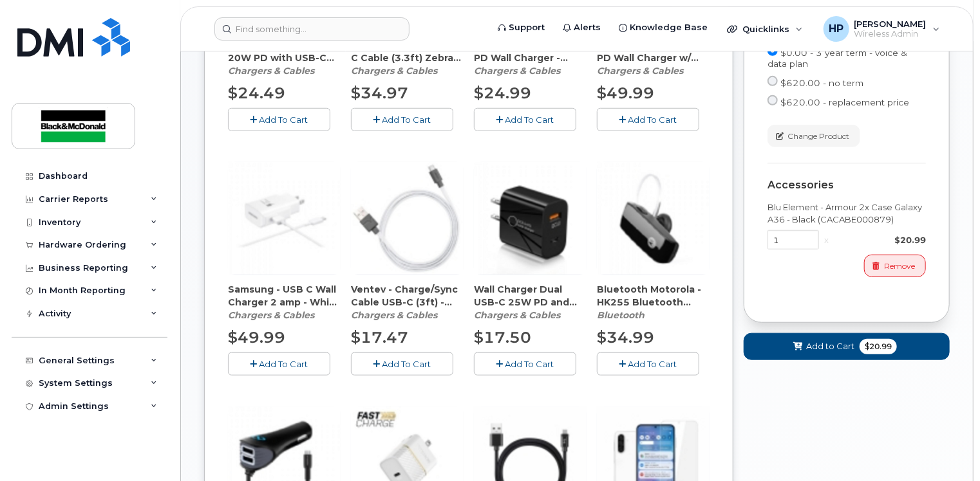 This screenshot has height=481, width=980. What do you see at coordinates (881, 29) in the screenshot?
I see `div: Harsh Patel` at bounding box center [881, 29].